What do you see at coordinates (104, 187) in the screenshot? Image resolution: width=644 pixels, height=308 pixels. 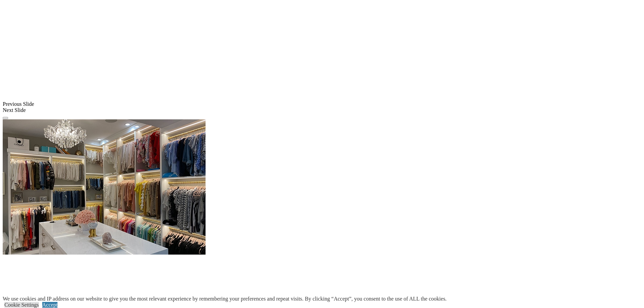 I see `img: Banner for mobile view` at bounding box center [104, 187].